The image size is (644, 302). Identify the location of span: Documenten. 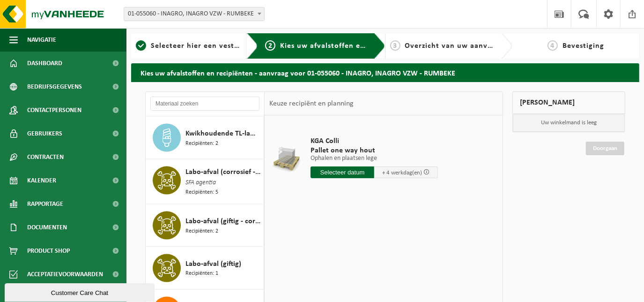
(47, 227).